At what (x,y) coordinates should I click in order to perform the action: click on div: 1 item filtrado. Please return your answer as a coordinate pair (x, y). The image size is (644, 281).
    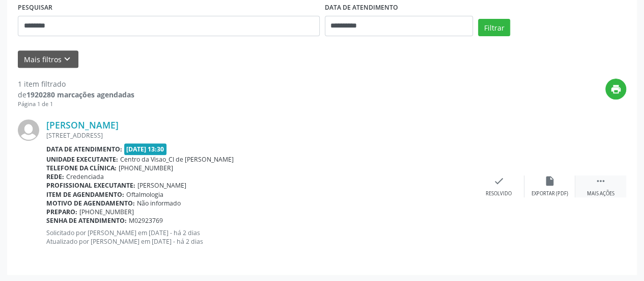
    Looking at the image, I should click on (76, 83).